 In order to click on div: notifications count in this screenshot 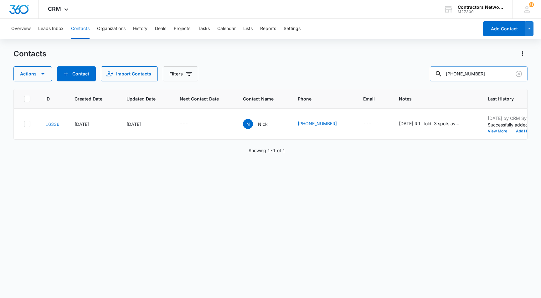, I will do `click(531, 5)`.